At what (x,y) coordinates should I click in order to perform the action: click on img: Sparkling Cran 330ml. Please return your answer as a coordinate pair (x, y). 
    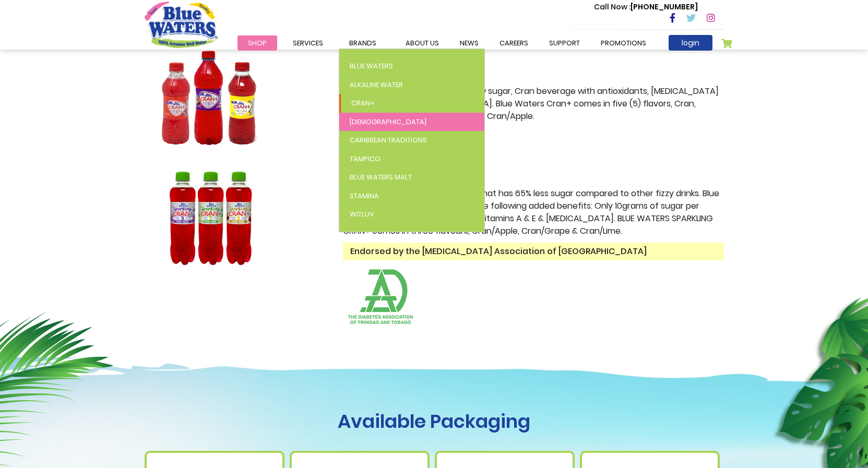
    Looking at the image, I should click on (210, 218).